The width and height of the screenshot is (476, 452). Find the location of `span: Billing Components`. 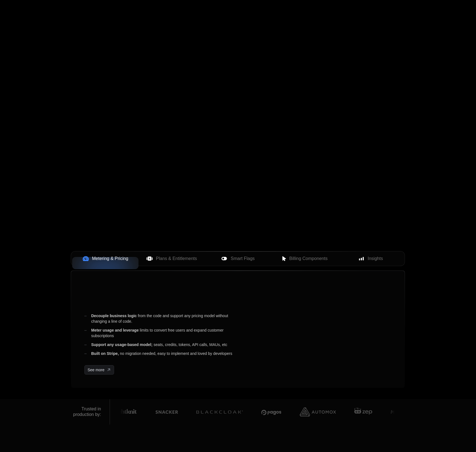

span: Billing Components is located at coordinates (309, 259).